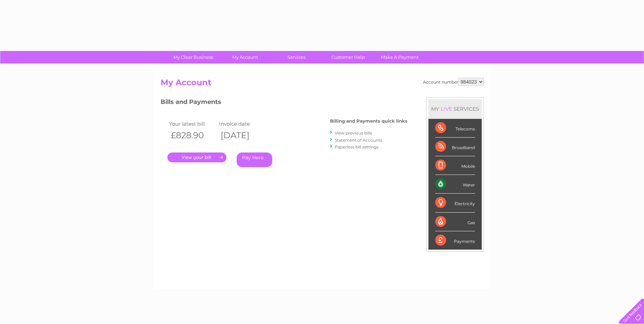 The height and width of the screenshot is (324, 644). Describe the element at coordinates (455, 147) in the screenshot. I see `div: Broadband` at that location.